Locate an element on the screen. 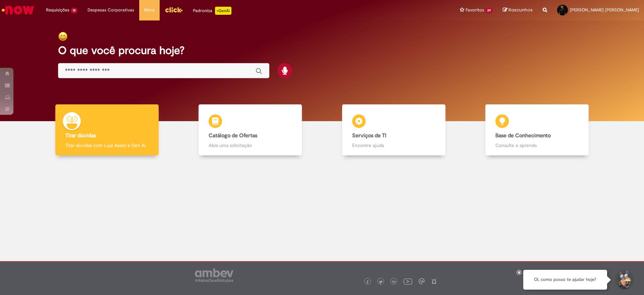 This screenshot has height=295, width=644. h2: O que você procura hoje? is located at coordinates (322, 50).